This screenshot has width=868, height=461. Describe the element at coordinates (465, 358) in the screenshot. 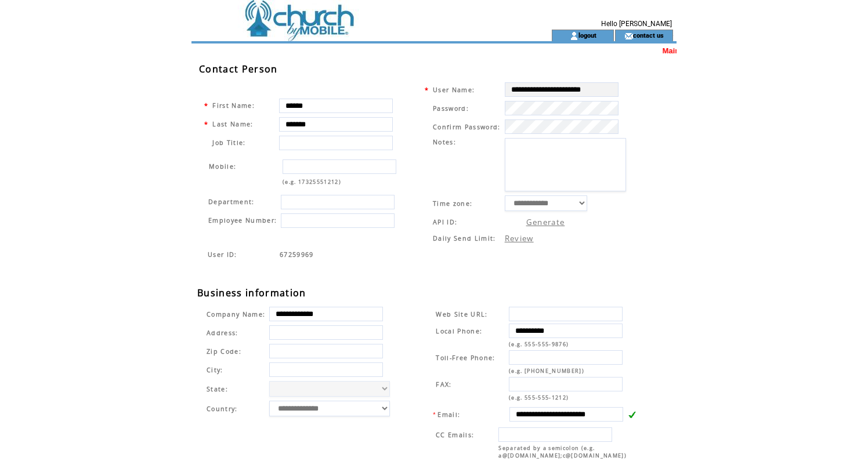

I see `span: Toll-Free Phone:` at that location.